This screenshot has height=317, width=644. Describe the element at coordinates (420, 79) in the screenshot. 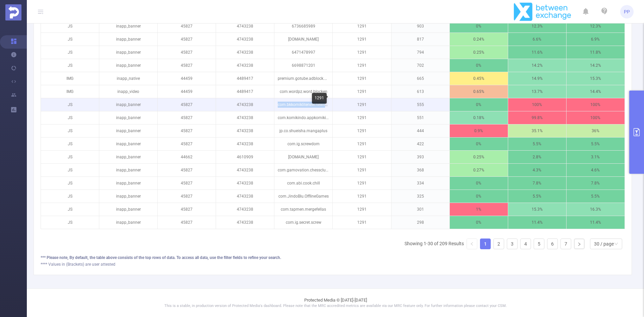

I see `p: 665` at that location.